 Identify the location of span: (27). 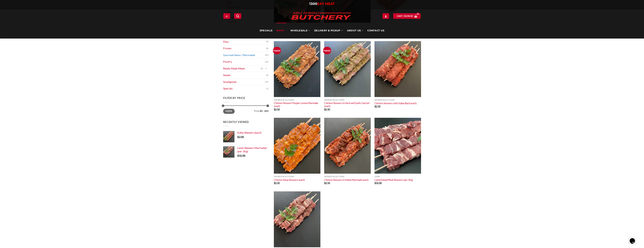
(267, 82).